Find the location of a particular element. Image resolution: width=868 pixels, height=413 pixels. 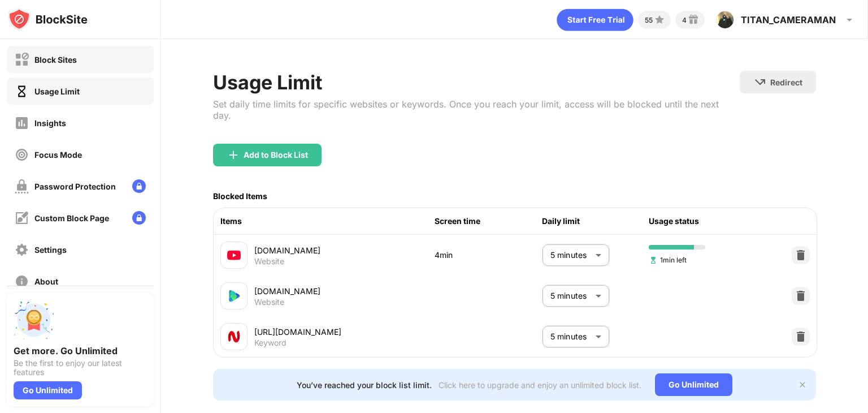

div: Set daily time limits for specific websites or keywords. Once you reach your limit, access will b... is located at coordinates (476, 109).